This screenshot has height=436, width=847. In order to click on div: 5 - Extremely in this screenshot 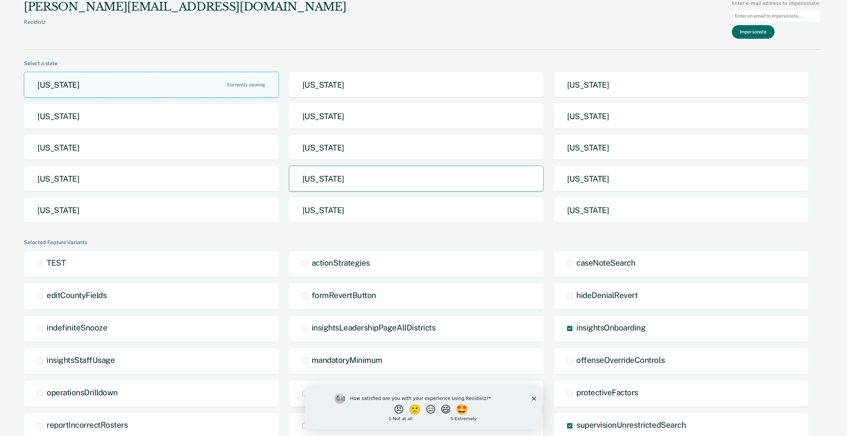, I will do `click(176, 32)`.